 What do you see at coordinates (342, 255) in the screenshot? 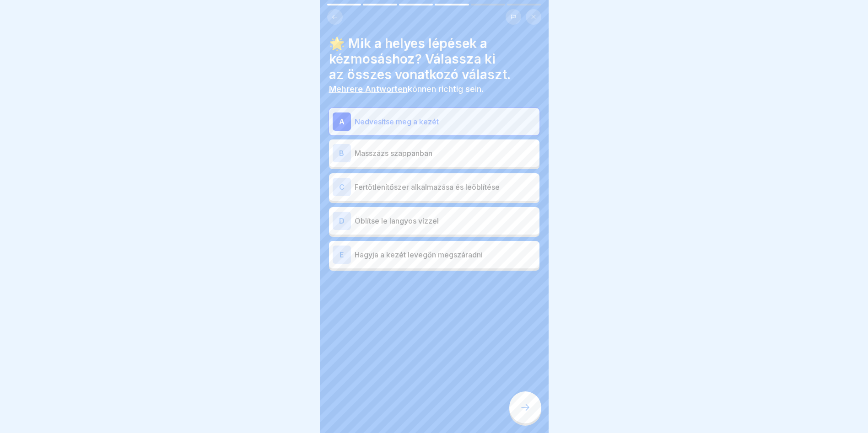
I see `div: E` at bounding box center [342, 255].